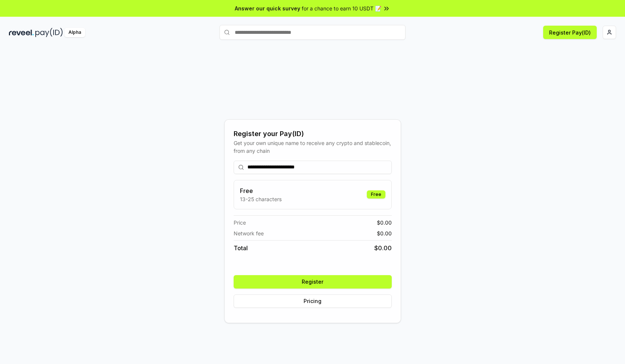 The width and height of the screenshot is (625, 364). Describe the element at coordinates (376, 194) in the screenshot. I see `div: Free` at that location.